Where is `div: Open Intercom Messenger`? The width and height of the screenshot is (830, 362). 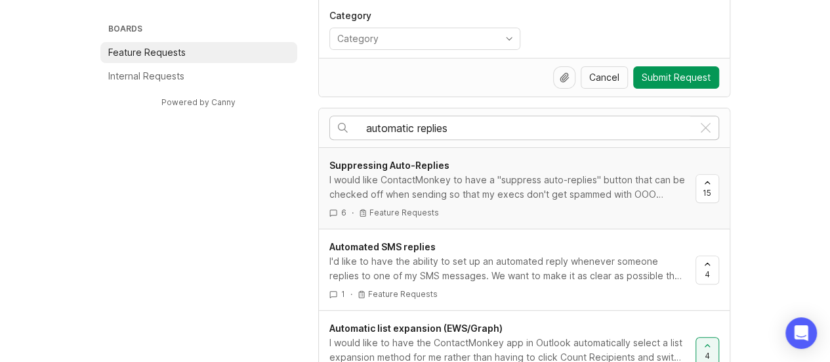
div: Open Intercom Messenger is located at coordinates (801, 333).